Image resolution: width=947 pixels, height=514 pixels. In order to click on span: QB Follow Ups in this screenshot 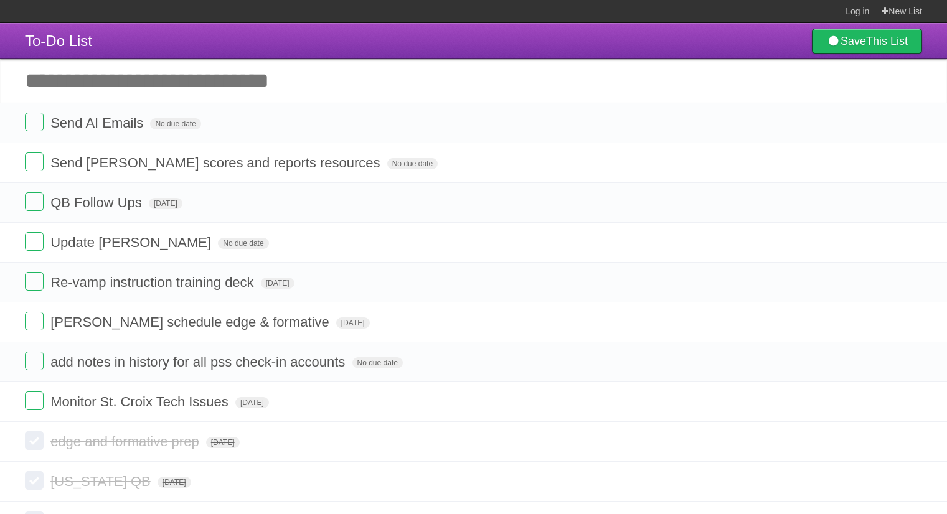, I will do `click(98, 202)`.